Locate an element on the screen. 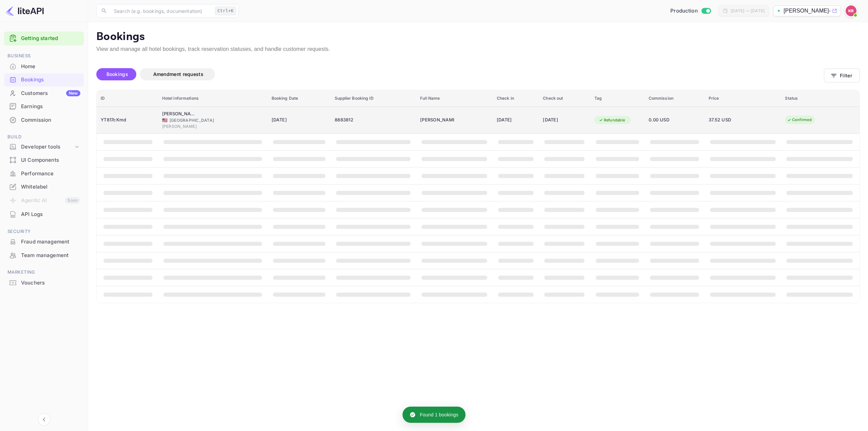 Image resolution: width=868 pixels, height=431 pixels. span: Marketing is located at coordinates (44, 272).